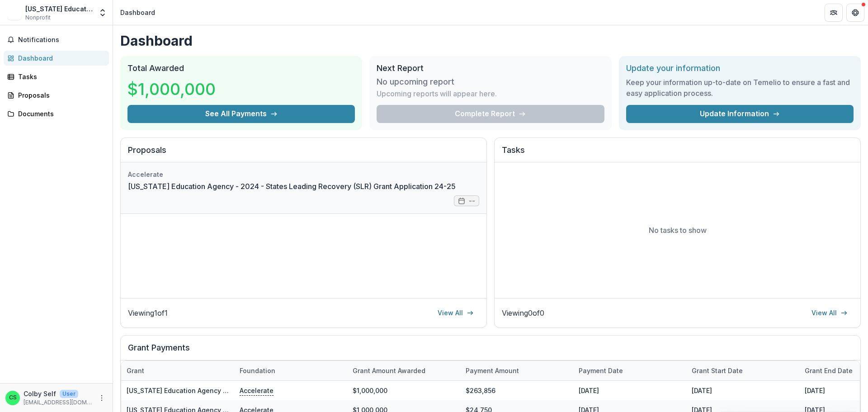 The height and width of the screenshot is (412, 868). I want to click on h1: Dashboard, so click(491, 41).